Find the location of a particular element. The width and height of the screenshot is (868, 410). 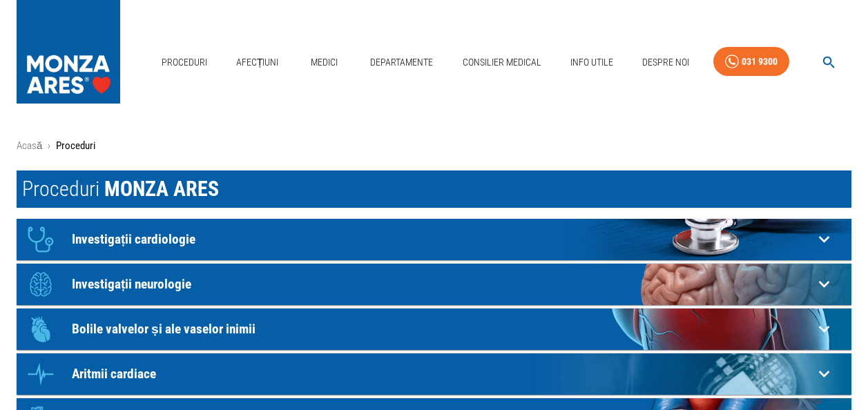

p: Investigații cardiologie is located at coordinates (443, 239).